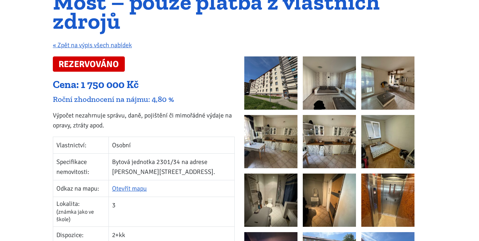 The image size is (479, 241). Describe the element at coordinates (81, 145) in the screenshot. I see `td: Vlastnictví:` at that location.